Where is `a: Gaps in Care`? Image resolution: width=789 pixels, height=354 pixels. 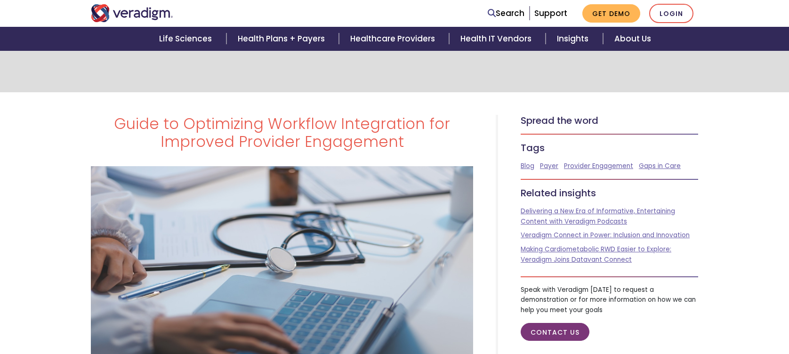 a: Gaps in Care is located at coordinates (660, 166).